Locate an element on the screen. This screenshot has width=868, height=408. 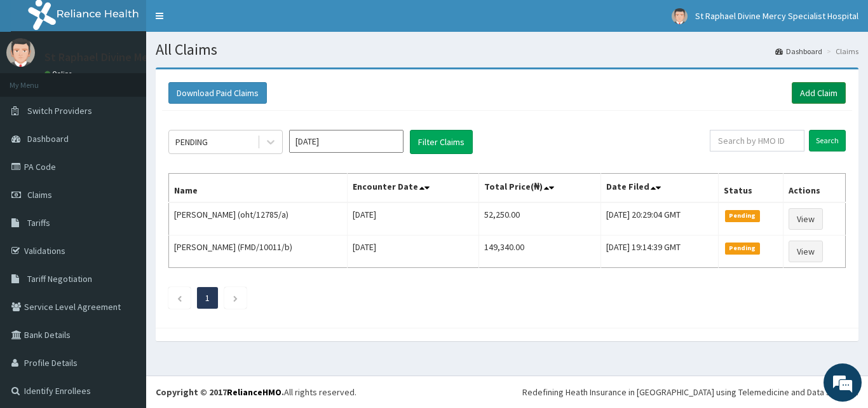
input: Search is located at coordinates (827, 141).